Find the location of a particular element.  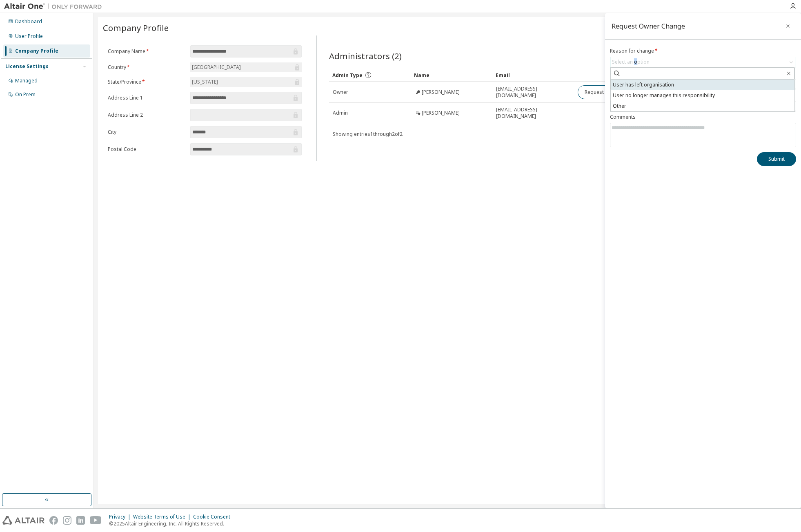

div: Cookie Consent is located at coordinates (214, 517).